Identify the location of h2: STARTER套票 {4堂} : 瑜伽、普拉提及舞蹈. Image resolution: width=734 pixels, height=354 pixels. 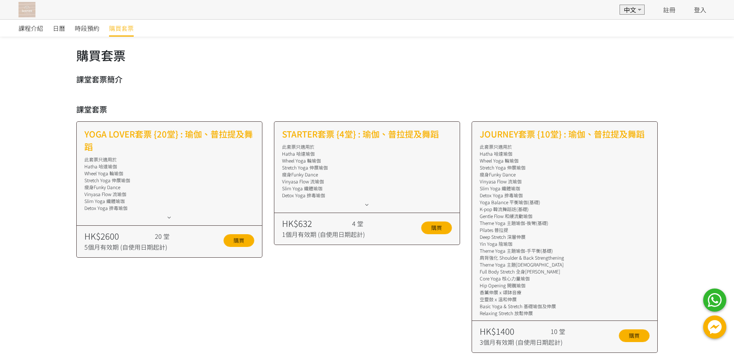
(367, 134).